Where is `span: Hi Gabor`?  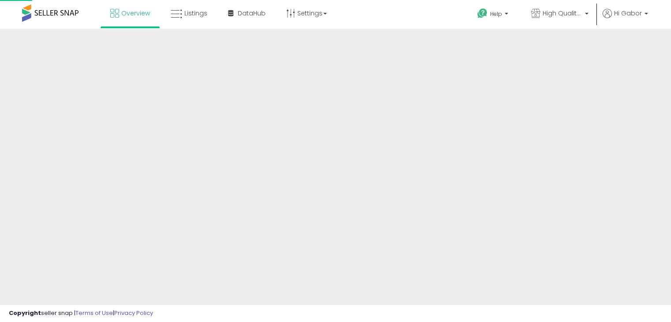 span: Hi Gabor is located at coordinates (628, 13).